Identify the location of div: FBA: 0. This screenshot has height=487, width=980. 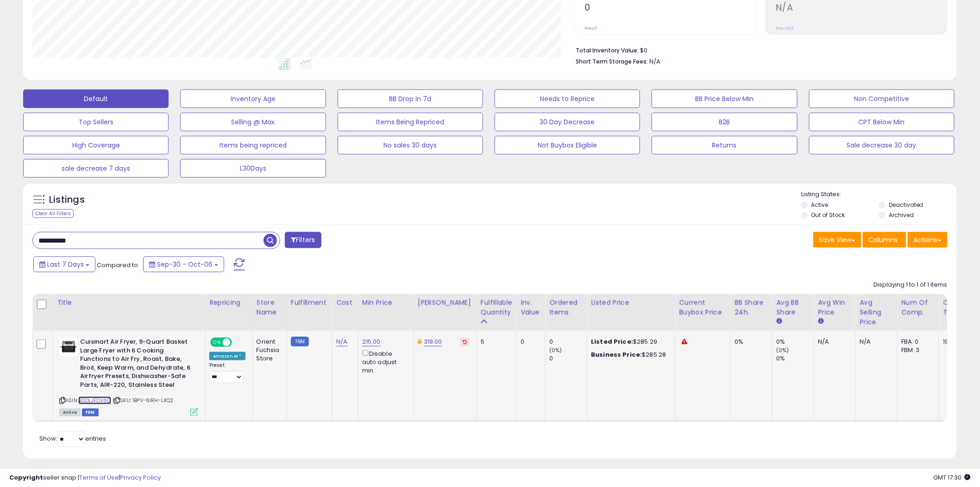
(917, 341).